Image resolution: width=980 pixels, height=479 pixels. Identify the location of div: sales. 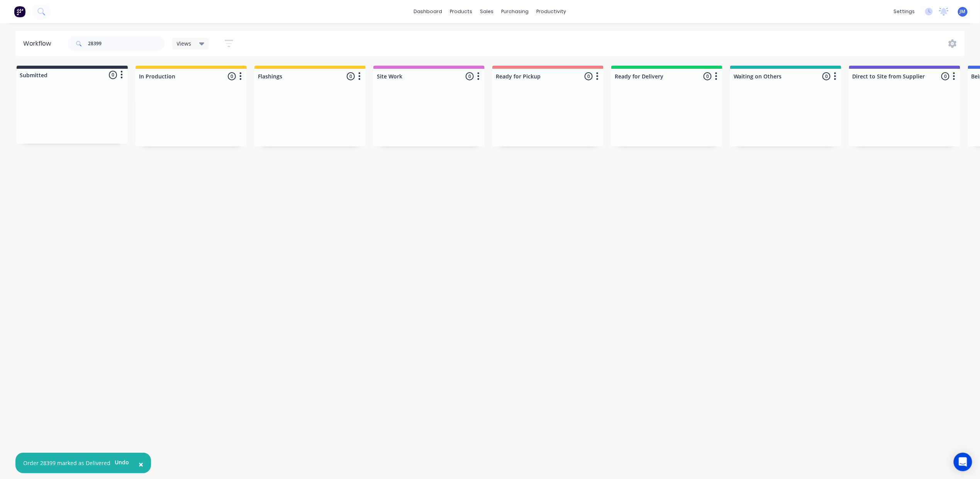
(487, 12).